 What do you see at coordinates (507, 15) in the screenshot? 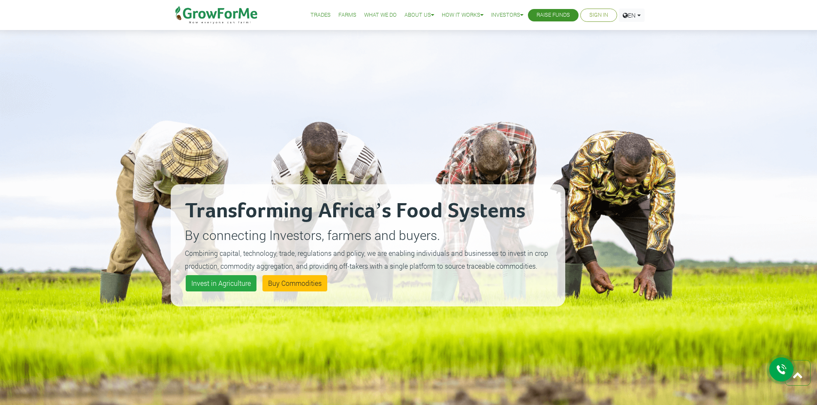
I see `a: Investors` at bounding box center [507, 15].